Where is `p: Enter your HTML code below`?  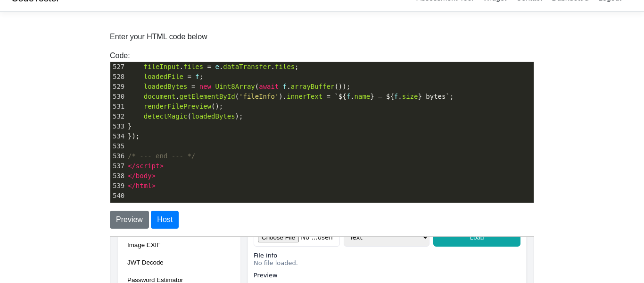 p: Enter your HTML code below is located at coordinates (322, 37).